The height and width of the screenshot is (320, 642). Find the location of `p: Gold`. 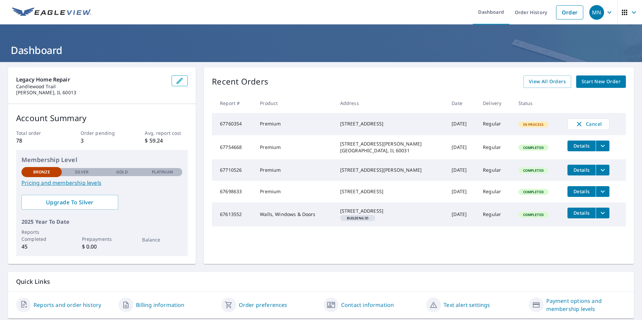

p: Gold is located at coordinates (122, 172).